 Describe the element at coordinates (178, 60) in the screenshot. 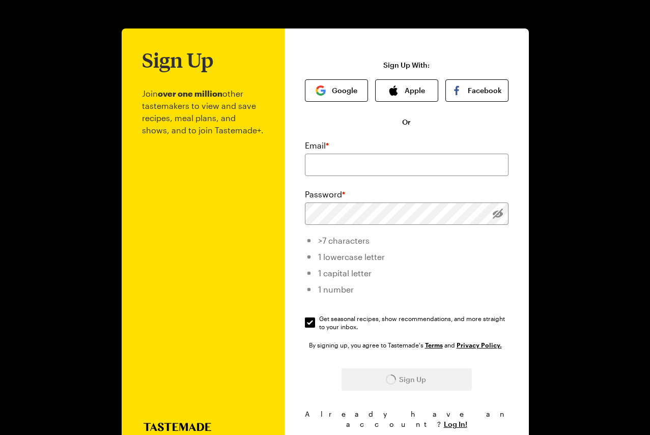

I see `h1: Sign Up` at that location.